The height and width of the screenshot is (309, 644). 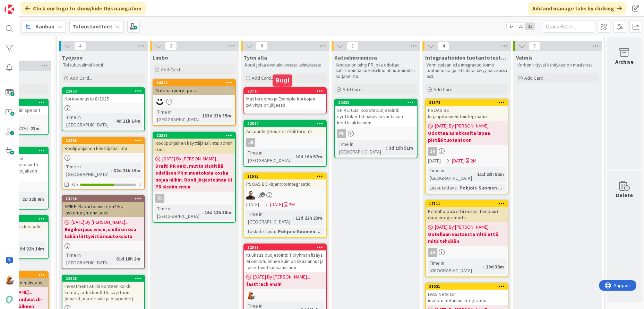 I want to click on span: Valmis, so click(x=524, y=58).